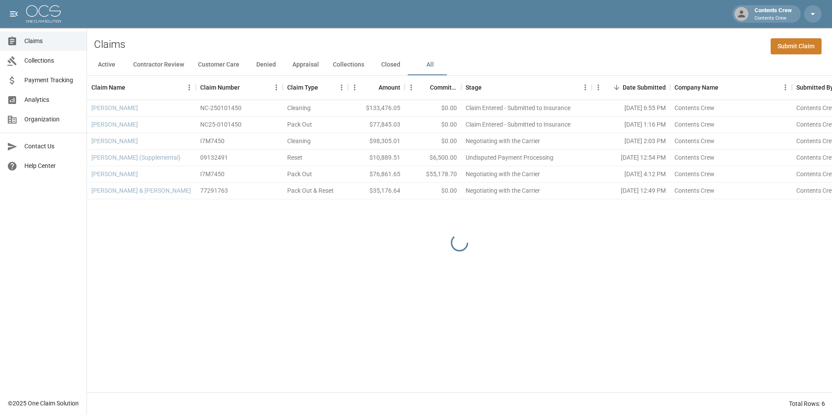  What do you see at coordinates (52, 61) in the screenshot?
I see `span: Collections` at bounding box center [52, 61].